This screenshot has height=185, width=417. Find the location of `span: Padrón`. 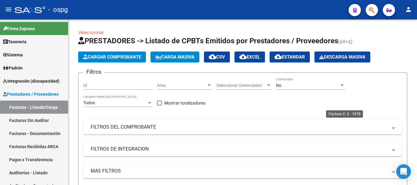

span: Padrón is located at coordinates (13, 68).